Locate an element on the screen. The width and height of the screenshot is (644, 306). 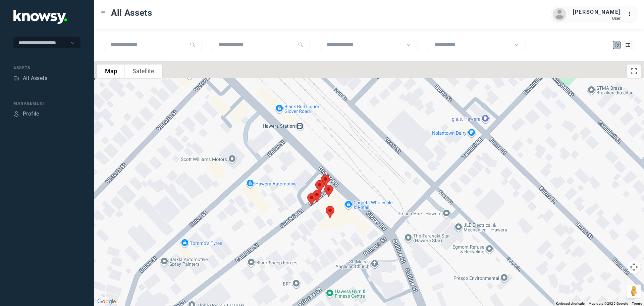
div: Map is located at coordinates (617, 45).